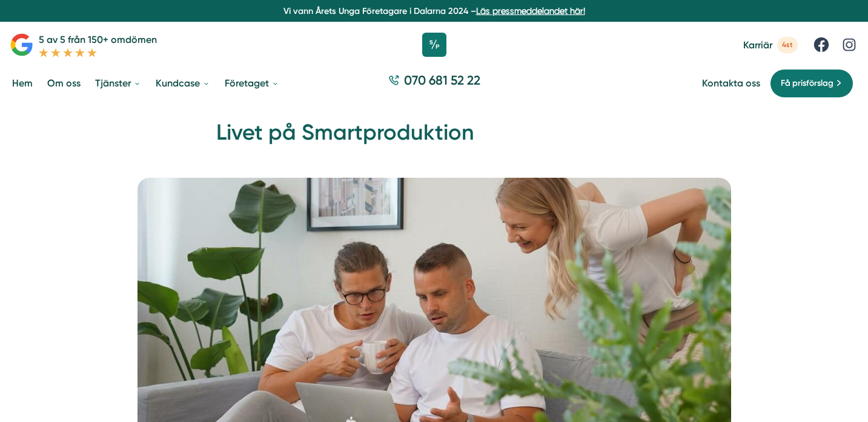  Describe the element at coordinates (22, 83) in the screenshot. I see `a: Hem` at that location.